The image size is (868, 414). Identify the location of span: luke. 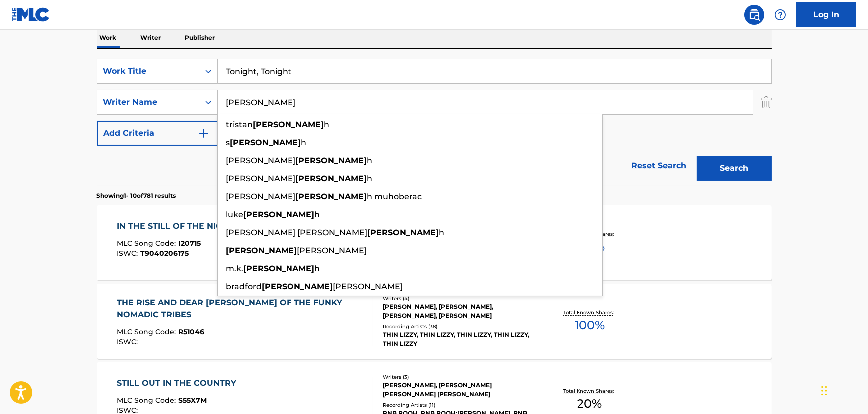
(234, 215).